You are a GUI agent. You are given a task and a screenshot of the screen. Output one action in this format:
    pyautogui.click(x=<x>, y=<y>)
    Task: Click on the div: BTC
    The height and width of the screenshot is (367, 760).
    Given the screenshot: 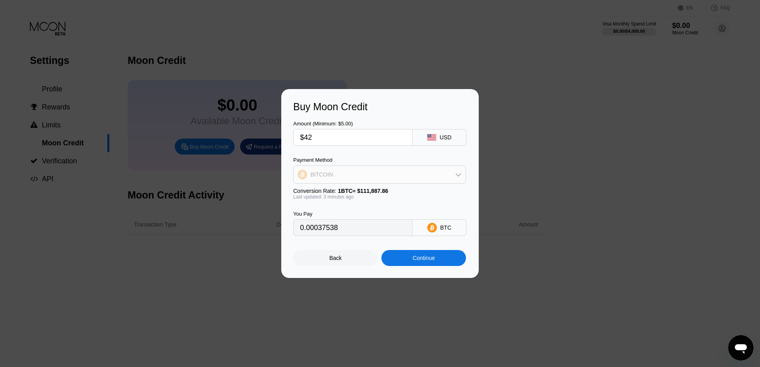 What is the action you would take?
    pyautogui.click(x=446, y=228)
    